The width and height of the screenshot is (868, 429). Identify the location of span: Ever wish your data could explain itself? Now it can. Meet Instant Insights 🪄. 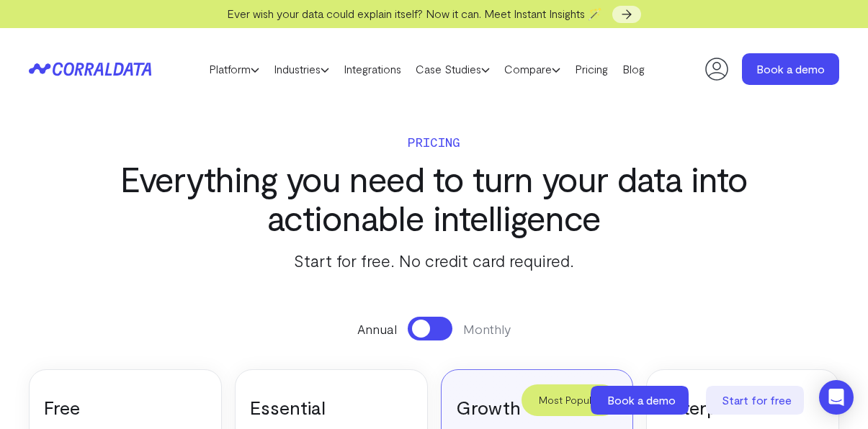
(414, 13).